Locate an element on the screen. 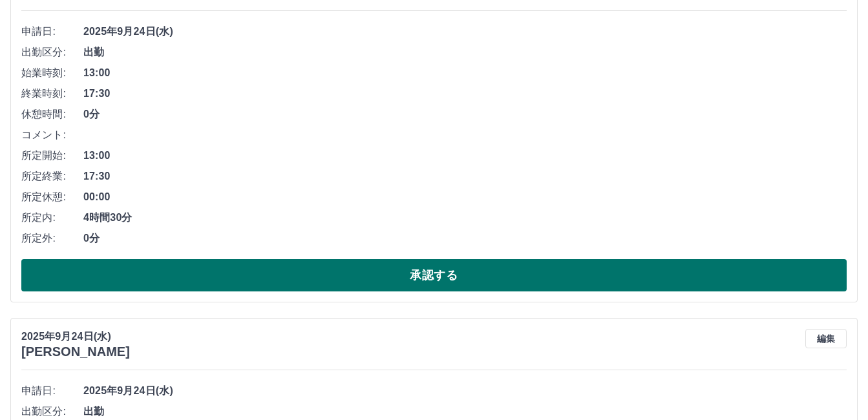  span: コメント: is located at coordinates (53, 135).